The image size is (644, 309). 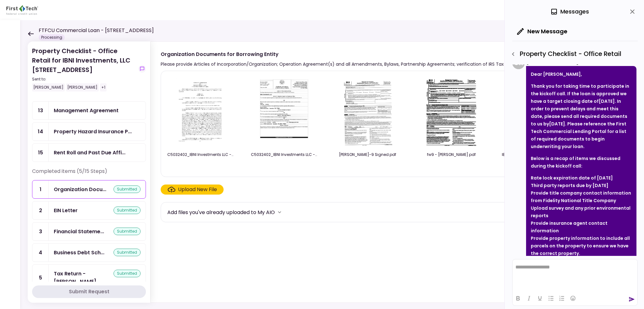 I want to click on button: show-messages, so click(x=142, y=69).